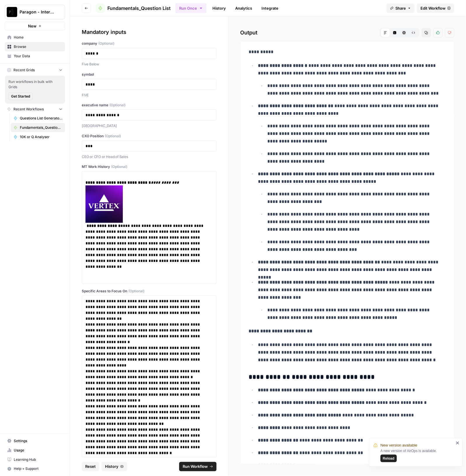 This screenshot has width=466, height=476. What do you see at coordinates (20, 97) in the screenshot?
I see `span: Get Started` at bounding box center [20, 97].